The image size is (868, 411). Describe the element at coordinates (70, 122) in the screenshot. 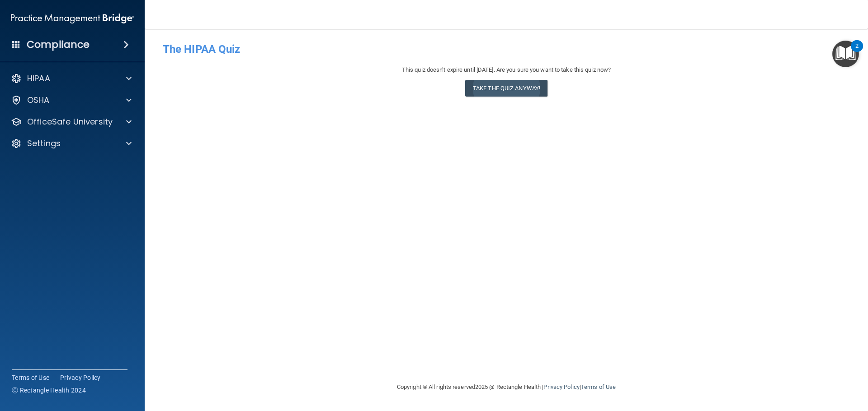

I see `p: OfficeSafe University` at that location.